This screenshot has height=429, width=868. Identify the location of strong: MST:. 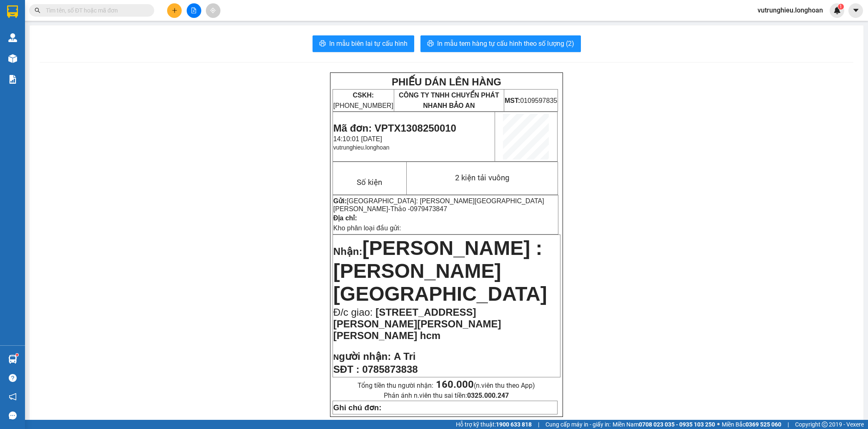
(512, 101).